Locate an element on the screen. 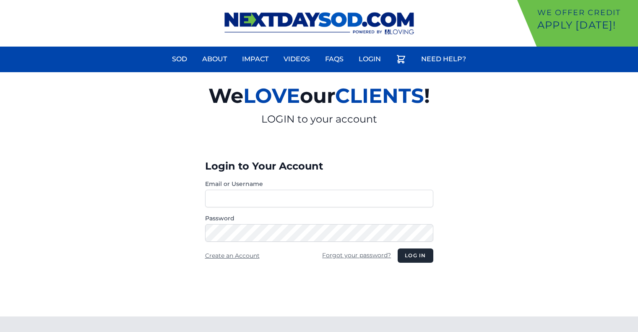  a: Need Help? is located at coordinates (444, 59).